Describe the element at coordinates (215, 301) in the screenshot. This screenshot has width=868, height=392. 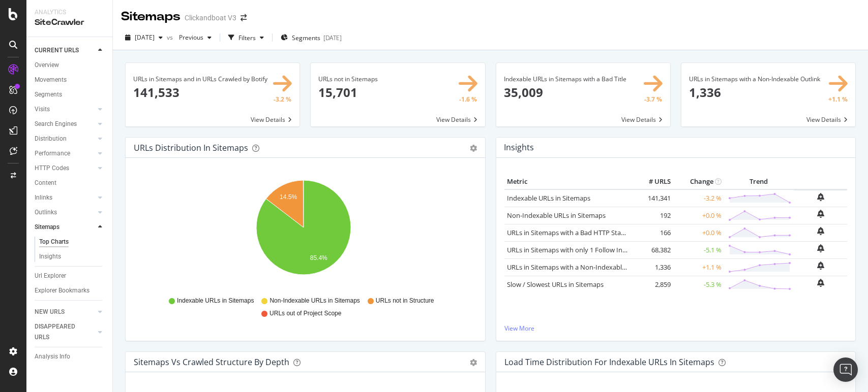
I see `span: Indexable URLs in Sitemaps` at that location.